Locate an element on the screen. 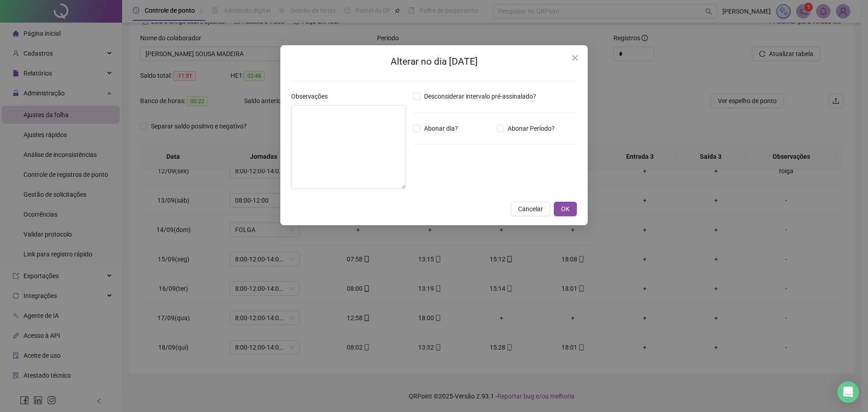  label: Observações is located at coordinates (312, 96).